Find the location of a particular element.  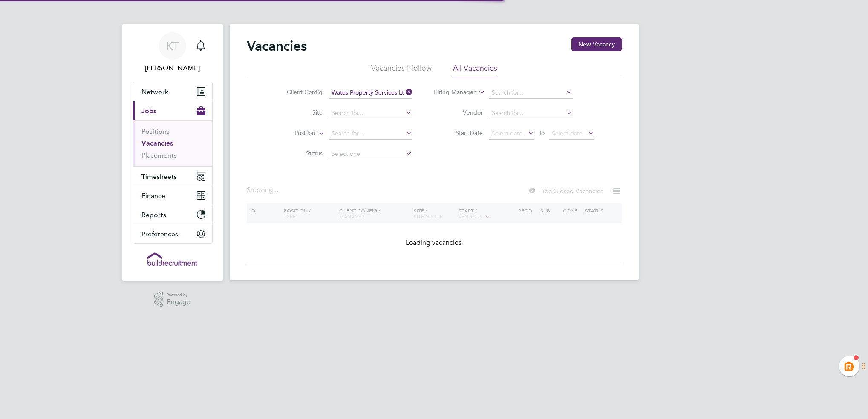

button: Reports is located at coordinates (173, 215).